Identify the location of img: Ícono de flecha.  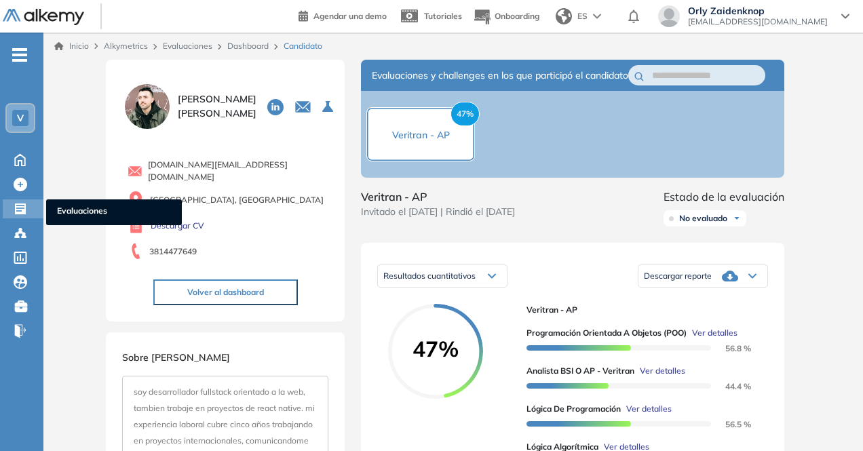
(737, 219).